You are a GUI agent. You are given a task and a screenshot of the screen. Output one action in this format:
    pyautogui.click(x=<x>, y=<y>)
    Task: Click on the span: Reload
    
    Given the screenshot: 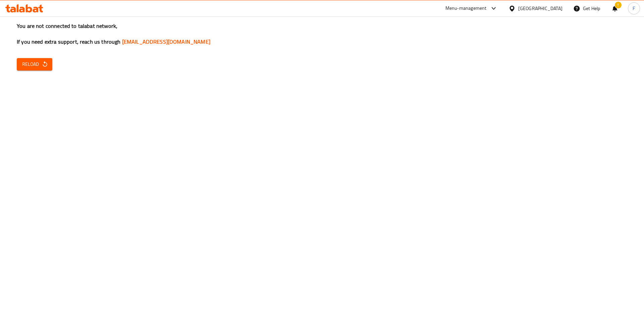 What is the action you would take?
    pyautogui.click(x=34, y=64)
    